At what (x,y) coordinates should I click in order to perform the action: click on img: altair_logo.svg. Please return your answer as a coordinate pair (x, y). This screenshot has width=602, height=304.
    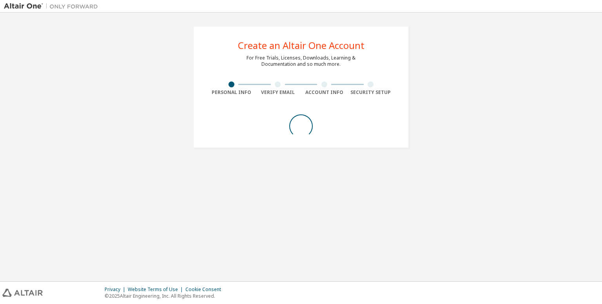
    Looking at the image, I should click on (22, 293).